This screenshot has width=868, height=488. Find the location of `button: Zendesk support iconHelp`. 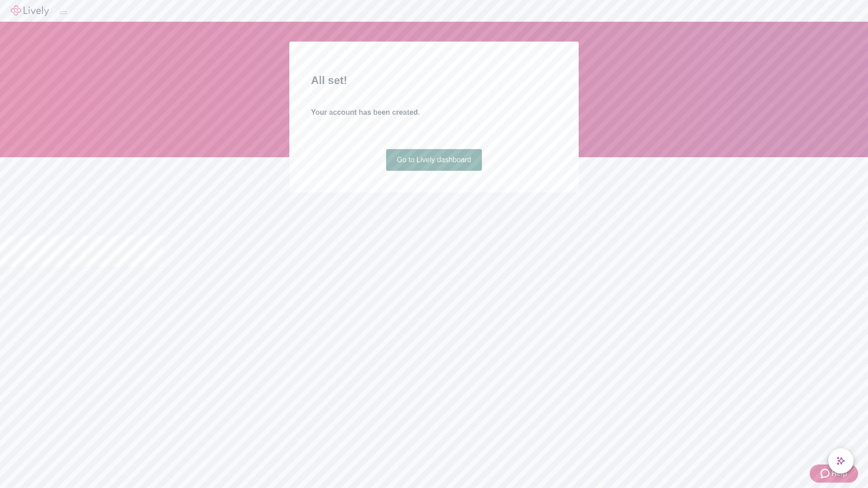

button: Zendesk support iconHelp is located at coordinates (833, 474).